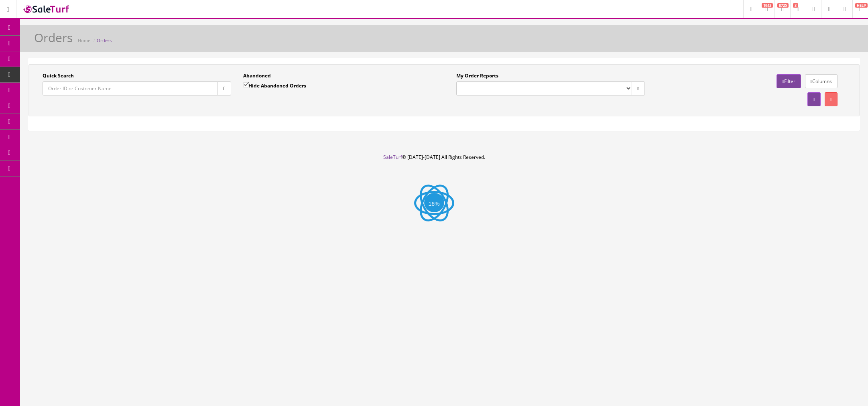 This screenshot has width=868, height=406. I want to click on span: HELP, so click(862, 5).